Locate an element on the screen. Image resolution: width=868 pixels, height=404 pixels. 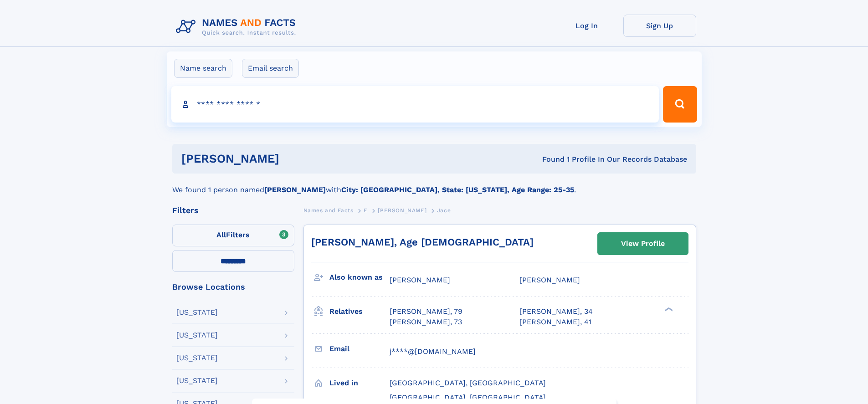
img: Logo Names and Facts is located at coordinates (238, 27).